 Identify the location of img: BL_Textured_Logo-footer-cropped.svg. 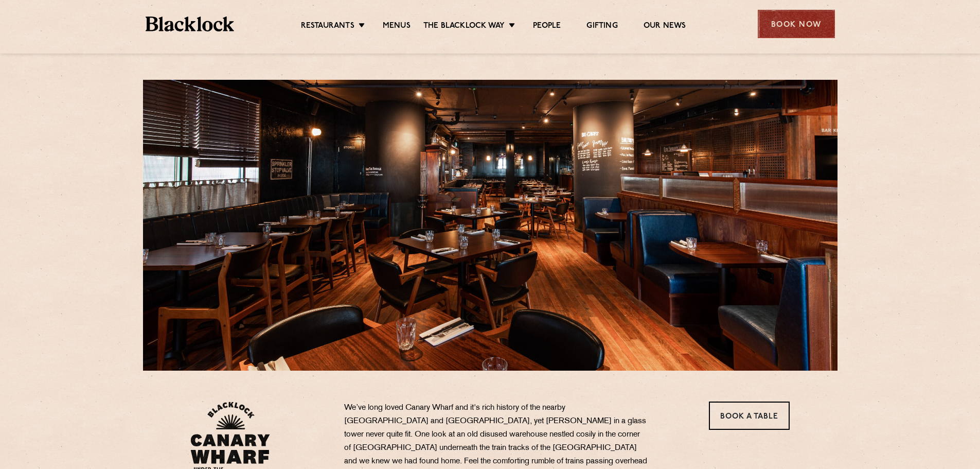
(190, 24).